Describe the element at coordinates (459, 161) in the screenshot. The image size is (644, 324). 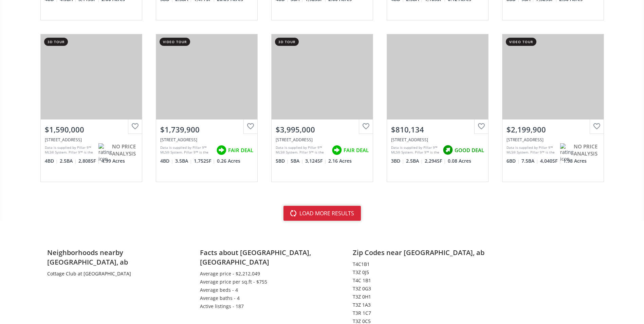
I see `span: 0.08 Acres` at that location.